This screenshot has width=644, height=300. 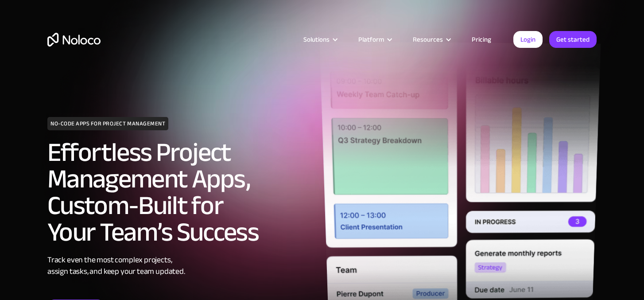 I want to click on div: Track even the most complex projects, assign tasks, and keep your team updated., so click(x=183, y=266).